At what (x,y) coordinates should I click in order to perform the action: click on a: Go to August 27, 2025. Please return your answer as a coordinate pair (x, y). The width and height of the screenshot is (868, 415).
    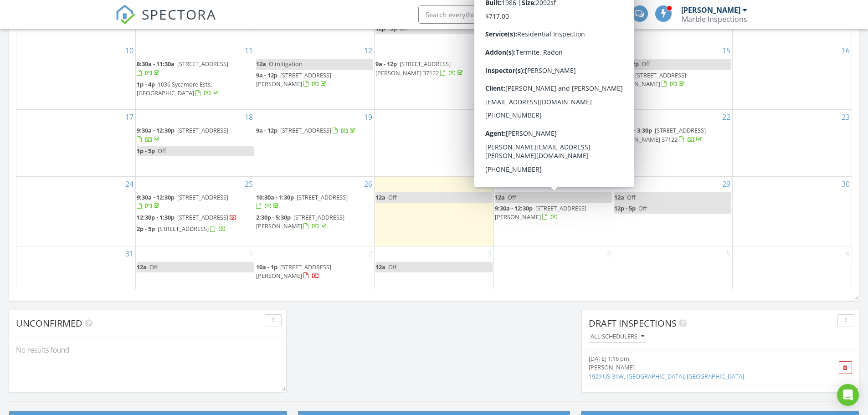
    Looking at the image, I should click on (487, 184).